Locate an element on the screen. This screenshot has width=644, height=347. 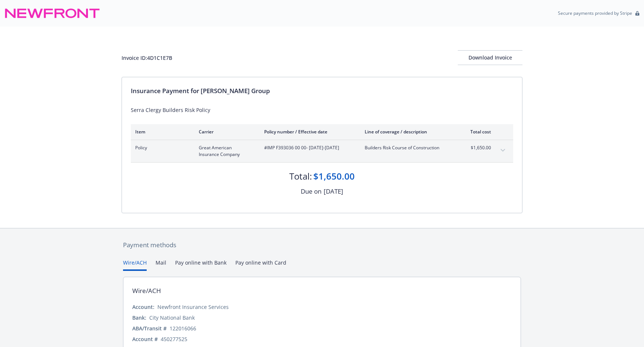
div: Wire/ACH is located at coordinates (147, 291).